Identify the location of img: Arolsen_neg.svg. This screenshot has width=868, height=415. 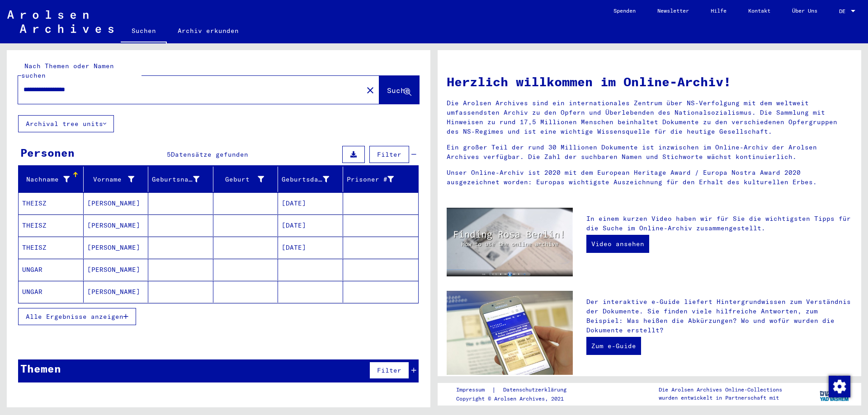
(60, 22).